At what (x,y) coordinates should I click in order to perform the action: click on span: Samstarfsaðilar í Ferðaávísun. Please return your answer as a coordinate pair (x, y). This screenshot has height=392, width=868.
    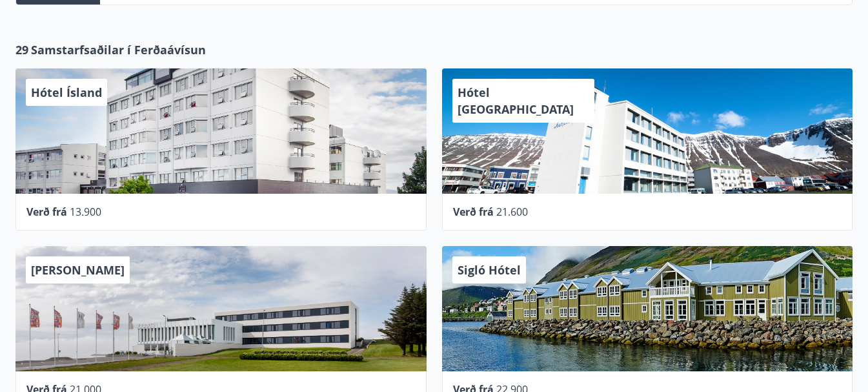
    Looking at the image, I should click on (118, 50).